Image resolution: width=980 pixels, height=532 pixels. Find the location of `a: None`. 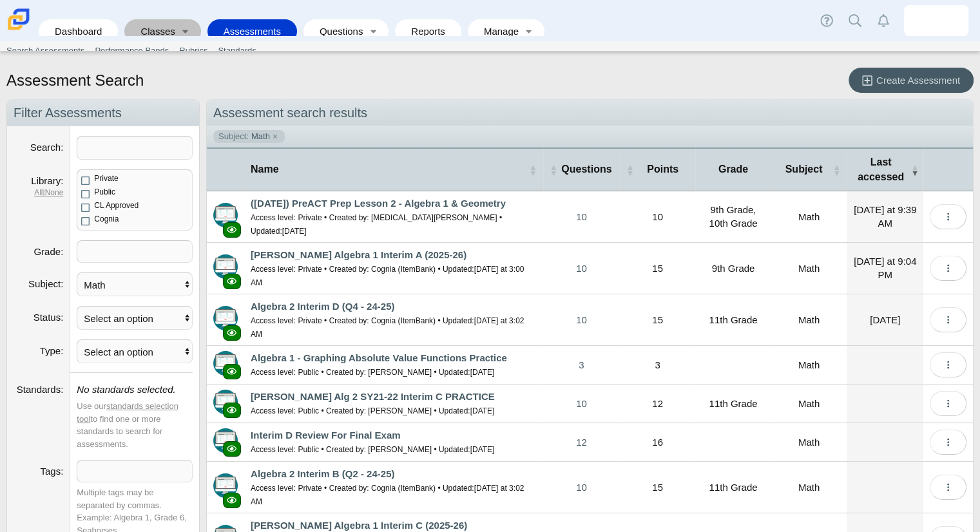

a: None is located at coordinates (54, 192).